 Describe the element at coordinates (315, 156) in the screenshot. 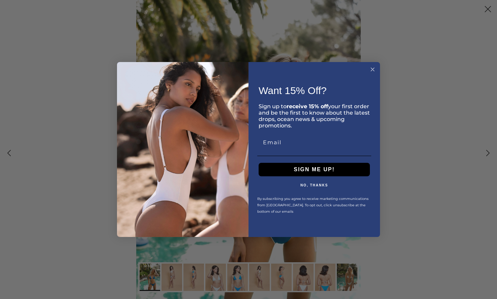

I see `img: underline` at that location.